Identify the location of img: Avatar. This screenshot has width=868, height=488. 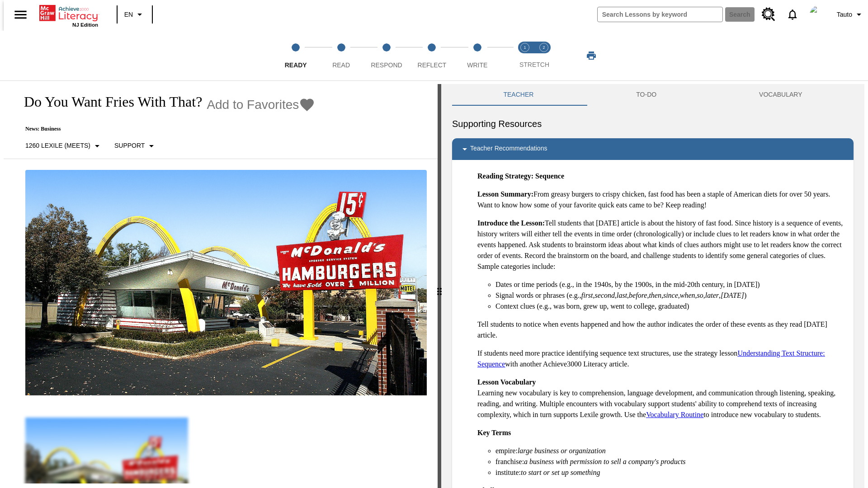
(818, 15).